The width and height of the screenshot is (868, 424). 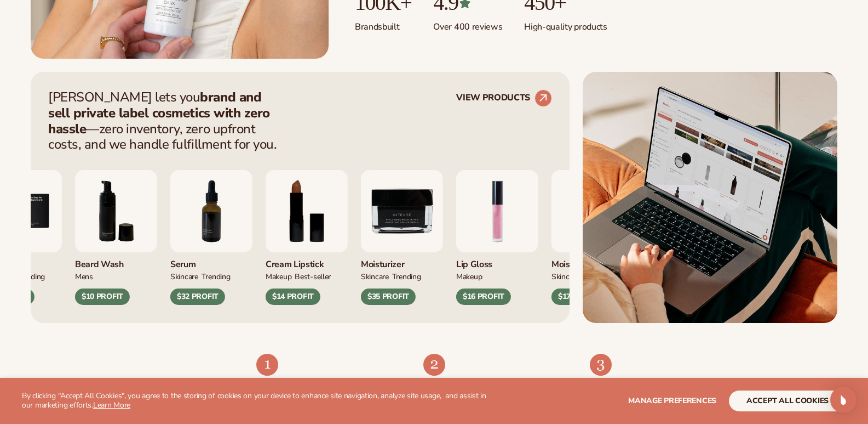 I want to click on div: 2 / 9, so click(x=593, y=237).